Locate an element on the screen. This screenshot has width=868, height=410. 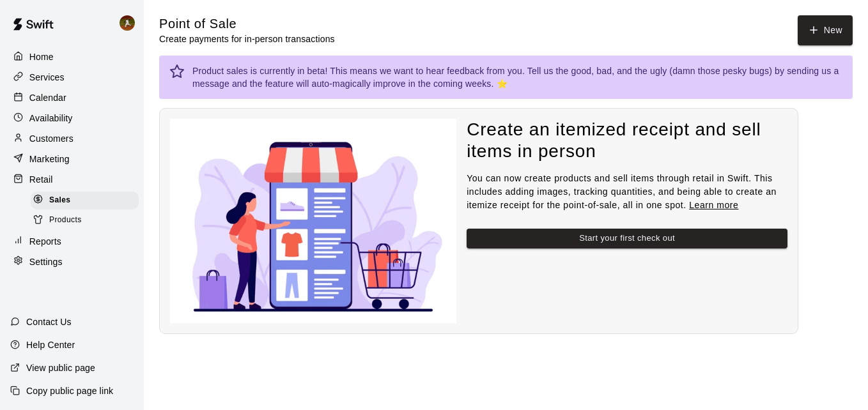
a: Products is located at coordinates (87, 220).